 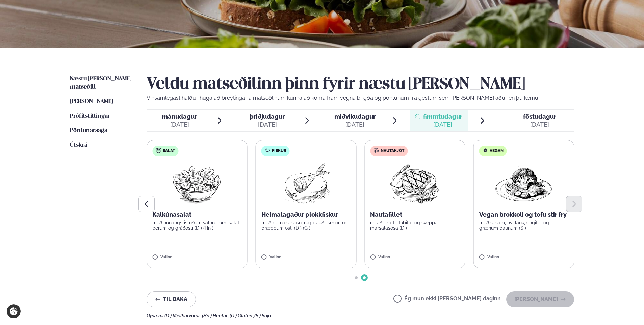 I want to click on button: Til baka, so click(x=171, y=299).